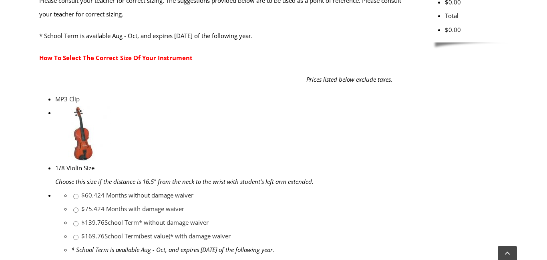 The height and width of the screenshot is (260, 547). I want to click on span: $75.42, so click(91, 209).